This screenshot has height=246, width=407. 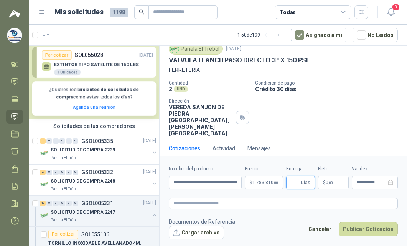 I want to click on div: Solicitudes de tus compradores, so click(x=94, y=126).